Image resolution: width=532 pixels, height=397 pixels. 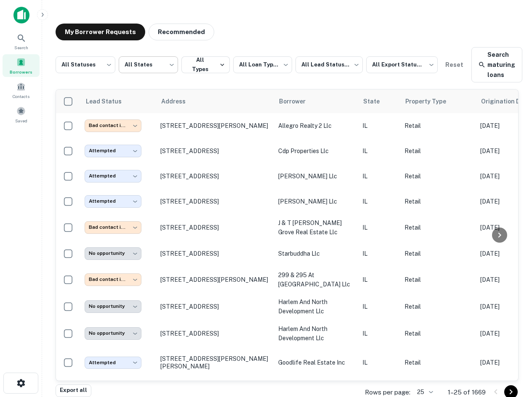 What do you see at coordinates (21, 114) in the screenshot?
I see `div: Saved` at bounding box center [21, 114].